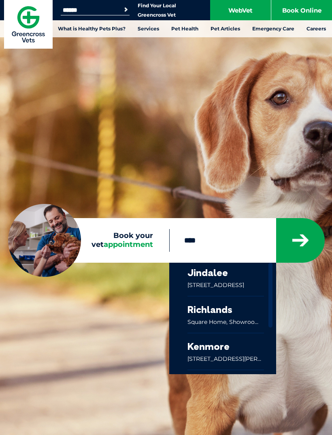  I want to click on a: Pet Articles, so click(225, 29).